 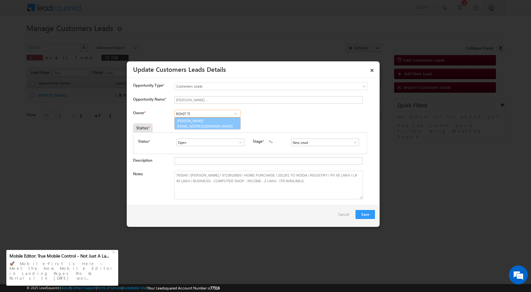 What do you see at coordinates (109, 287) in the screenshot?
I see `a: Terms of Service` at bounding box center [109, 287].